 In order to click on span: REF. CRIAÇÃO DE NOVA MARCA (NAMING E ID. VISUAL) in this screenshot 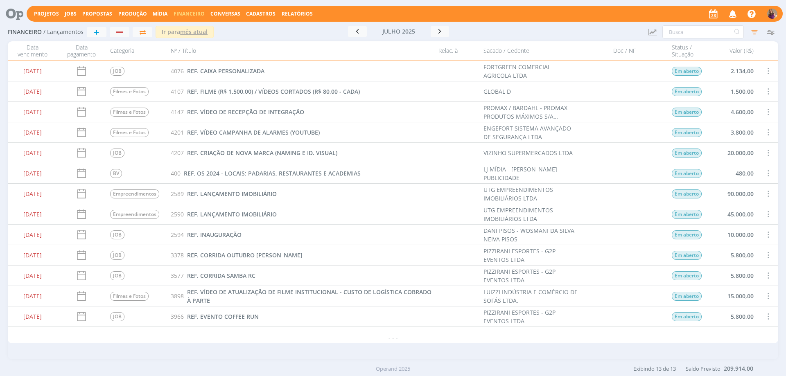, I will do `click(262, 153)`.